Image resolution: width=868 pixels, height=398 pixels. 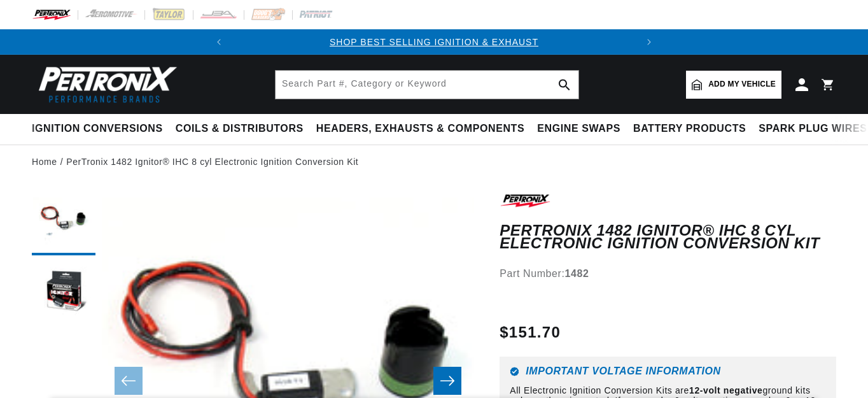 What do you see at coordinates (219, 42) in the screenshot?
I see `button: Translation missing: en.sections.announcements.previous_announcement` at bounding box center [219, 42].